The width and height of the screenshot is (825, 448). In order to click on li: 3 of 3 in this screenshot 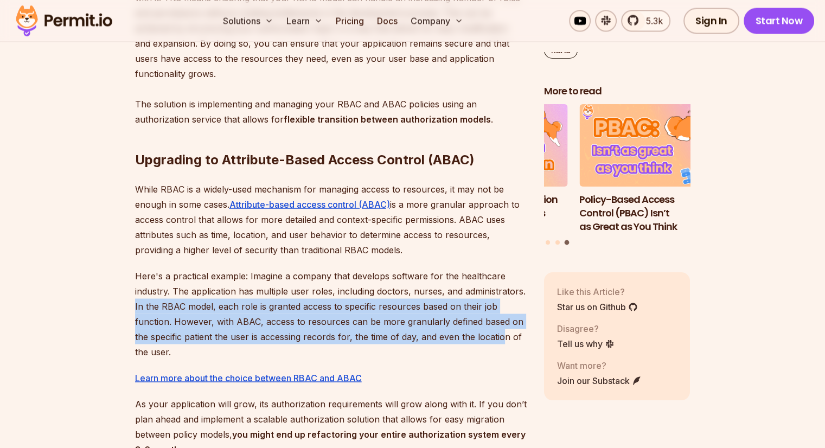, I will do `click(652, 169)`.